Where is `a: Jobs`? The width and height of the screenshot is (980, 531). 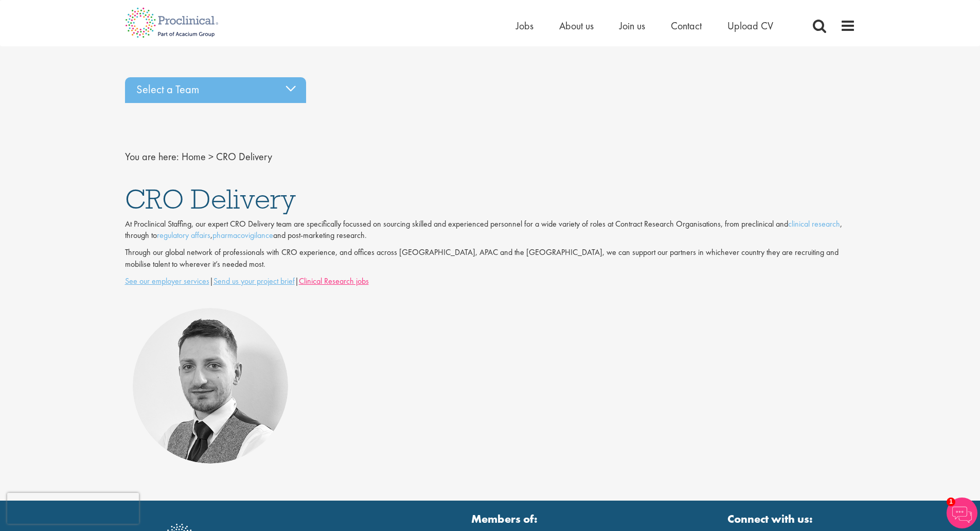
a: Jobs is located at coordinates (525, 26).